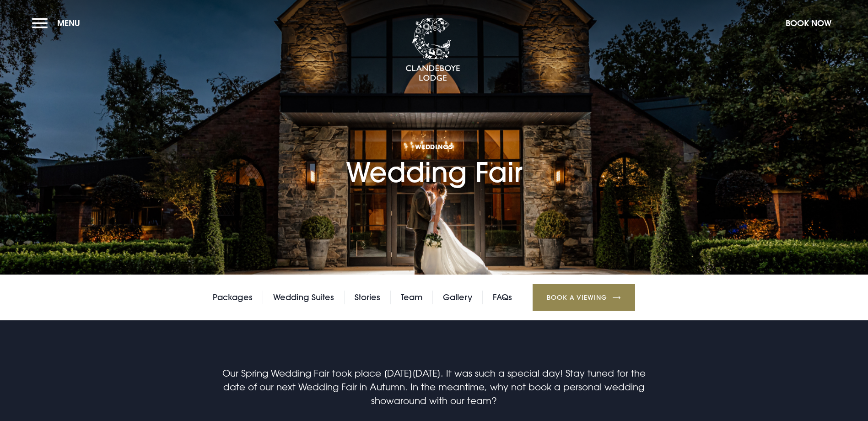 The height and width of the screenshot is (421, 868). Describe the element at coordinates (303, 297) in the screenshot. I see `a: Wedding Suites` at that location.